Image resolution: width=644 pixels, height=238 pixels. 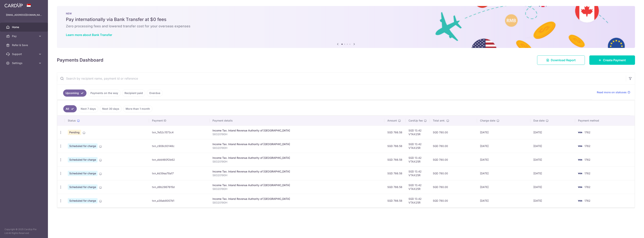 What do you see at coordinates (75, 93) in the screenshot?
I see `a: Upcoming` at bounding box center [75, 93].